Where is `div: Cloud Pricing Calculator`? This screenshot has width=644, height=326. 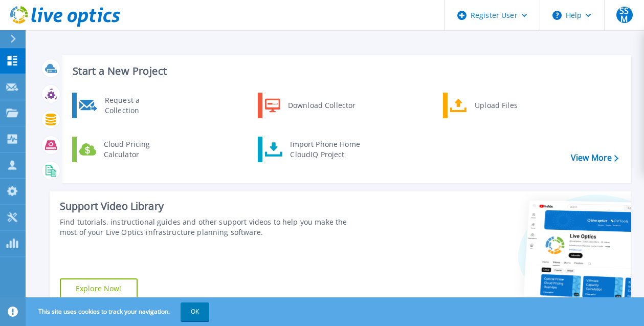 div: Cloud Pricing Calculator is located at coordinates (137, 149).